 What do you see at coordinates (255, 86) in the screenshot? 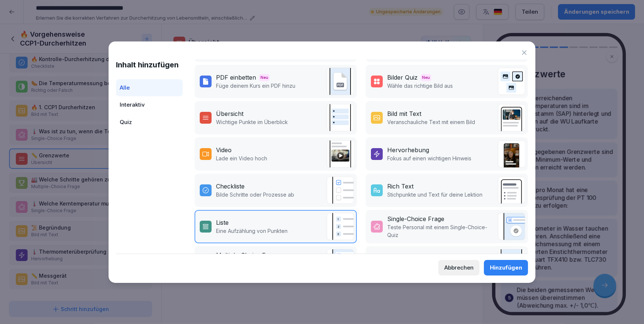
I see `p: Füge deinem Kurs ein PDF hinzu` at bounding box center [255, 86].